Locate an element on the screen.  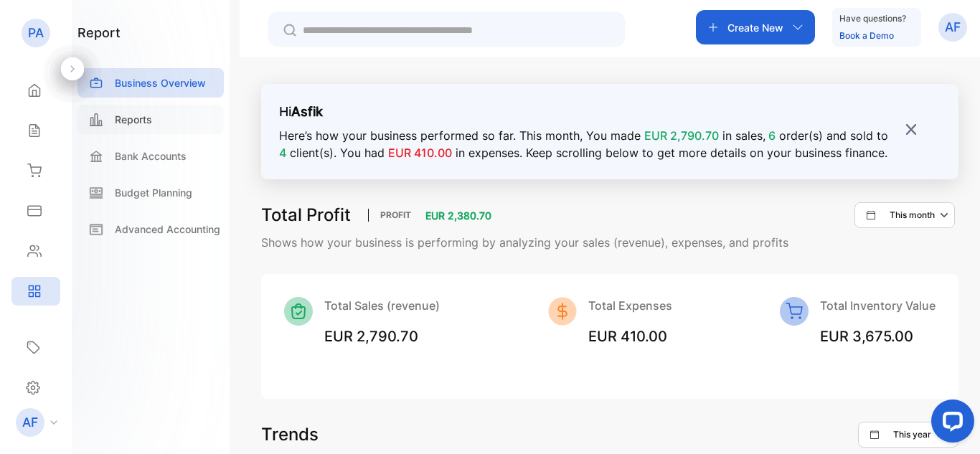
a: Business Overview is located at coordinates (151, 82).